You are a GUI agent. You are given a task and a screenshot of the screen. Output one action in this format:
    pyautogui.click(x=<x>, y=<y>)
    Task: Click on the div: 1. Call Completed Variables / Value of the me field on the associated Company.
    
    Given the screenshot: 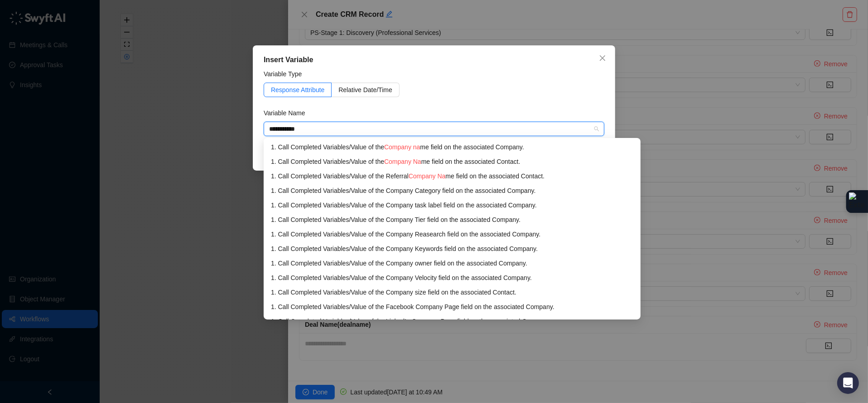 What is the action you would take?
    pyautogui.click(x=452, y=147)
    